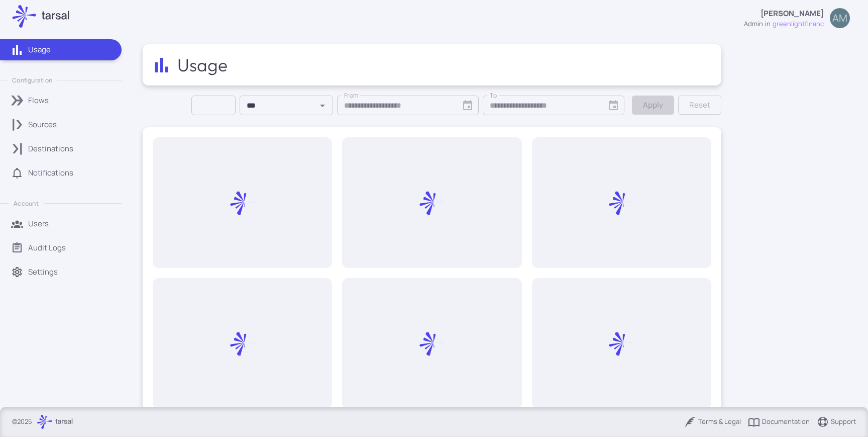 The image size is (868, 437). Describe the element at coordinates (203, 65) in the screenshot. I see `h2: Usage` at that location.